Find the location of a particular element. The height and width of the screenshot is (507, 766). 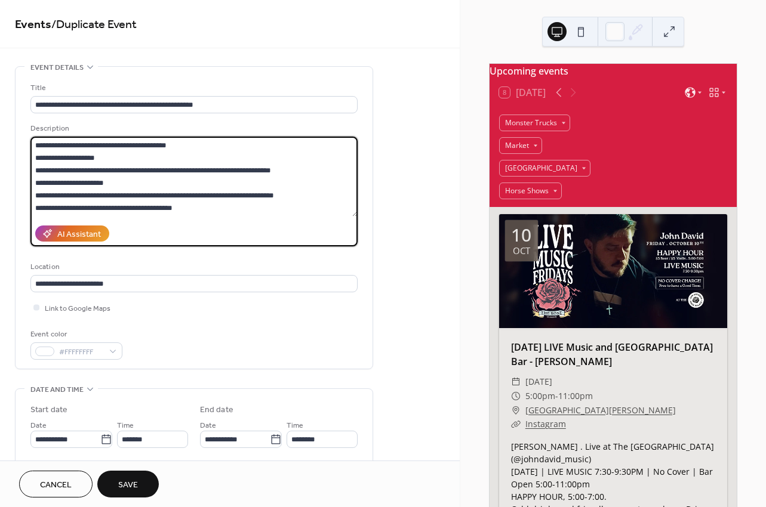

button: AI Assistant is located at coordinates (72, 233).